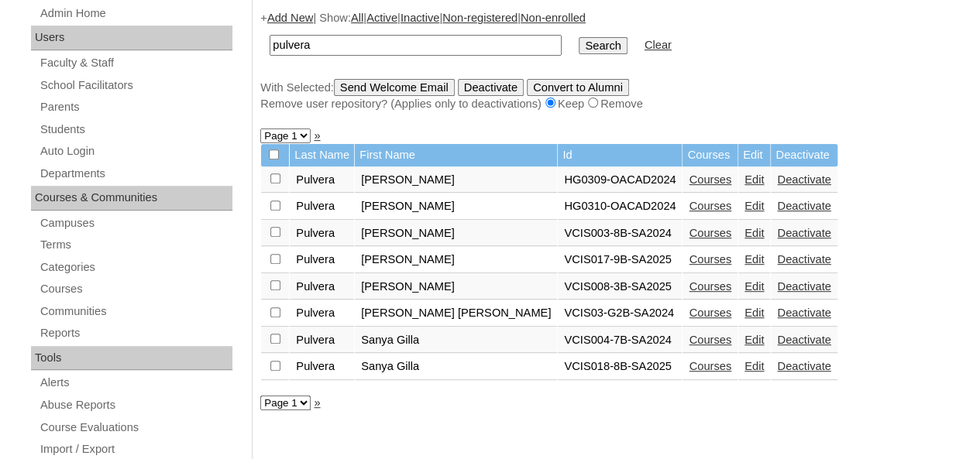 The image size is (980, 459). Describe the element at coordinates (135, 245) in the screenshot. I see `a: Terms` at that location.